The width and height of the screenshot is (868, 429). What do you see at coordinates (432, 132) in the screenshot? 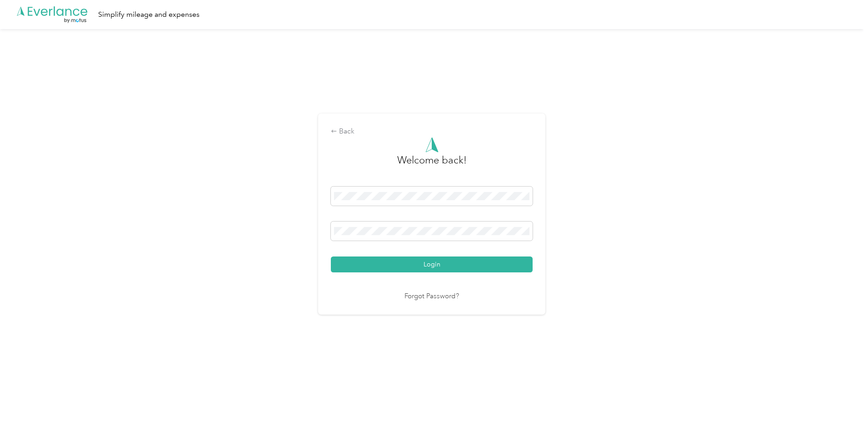
I see `div: Back` at bounding box center [432, 132].